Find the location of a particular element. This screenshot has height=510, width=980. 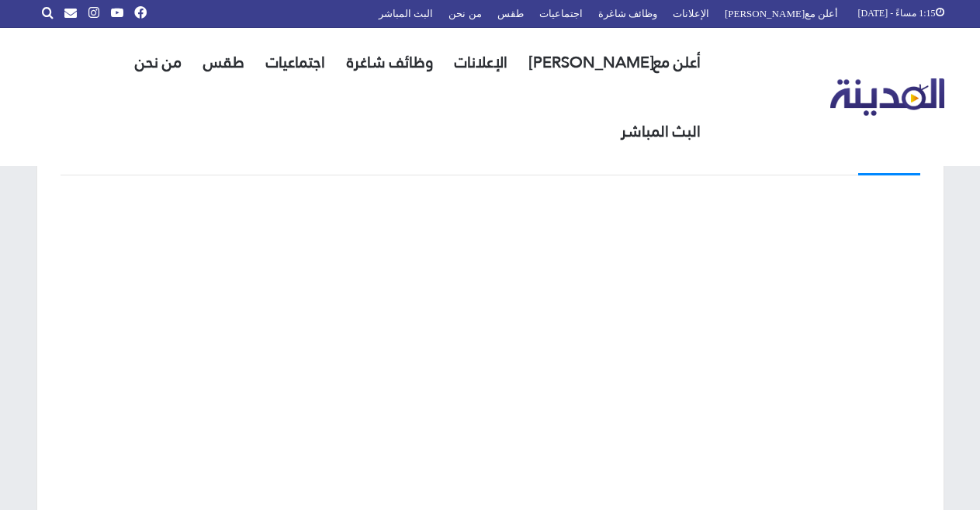

a: تلفزيون المدينة is located at coordinates (887, 97).